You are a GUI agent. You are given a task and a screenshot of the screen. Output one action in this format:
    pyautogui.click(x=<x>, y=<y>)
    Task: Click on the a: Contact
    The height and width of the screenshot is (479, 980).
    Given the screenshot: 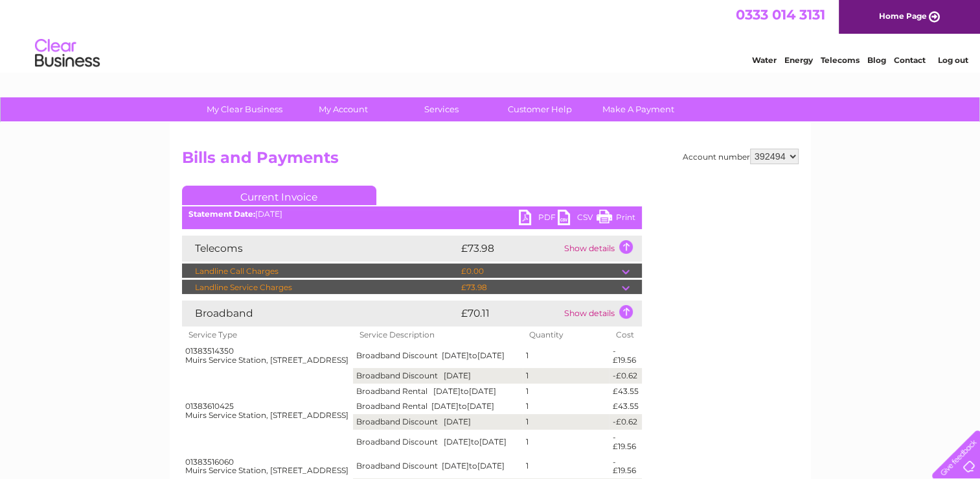 What is the action you would take?
    pyautogui.click(x=909, y=60)
    